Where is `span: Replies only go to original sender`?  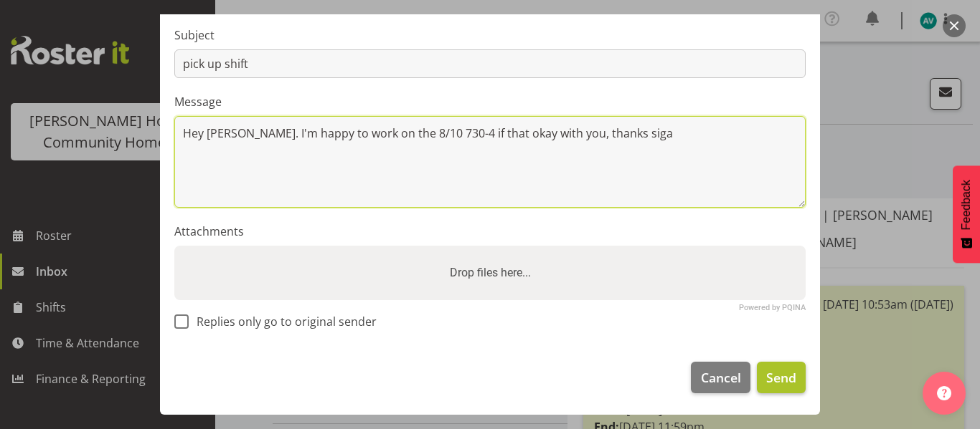
span: Replies only go to original sender is located at coordinates (283, 321).